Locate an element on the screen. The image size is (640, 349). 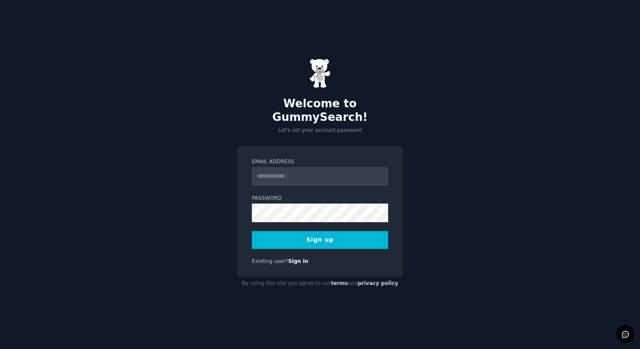
h2: Welcome to GummySearch! is located at coordinates (320, 110).